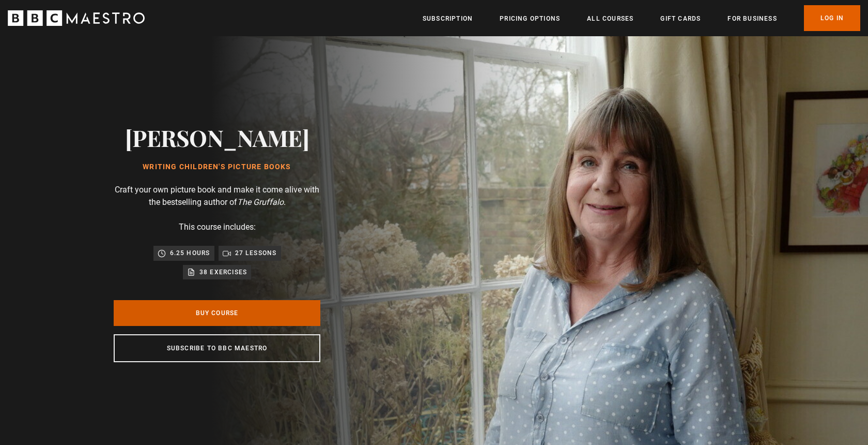  I want to click on a: Subscribe to BBC Maestro, so click(217, 348).